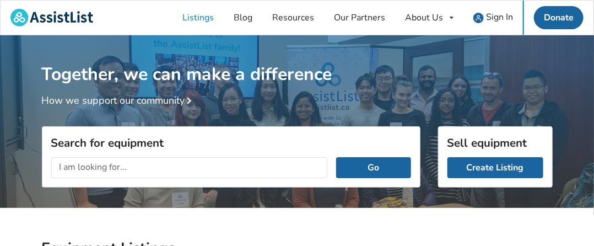 Image resolution: width=594 pixels, height=246 pixels. Describe the element at coordinates (496, 168) in the screenshot. I see `a: Create Listing` at that location.